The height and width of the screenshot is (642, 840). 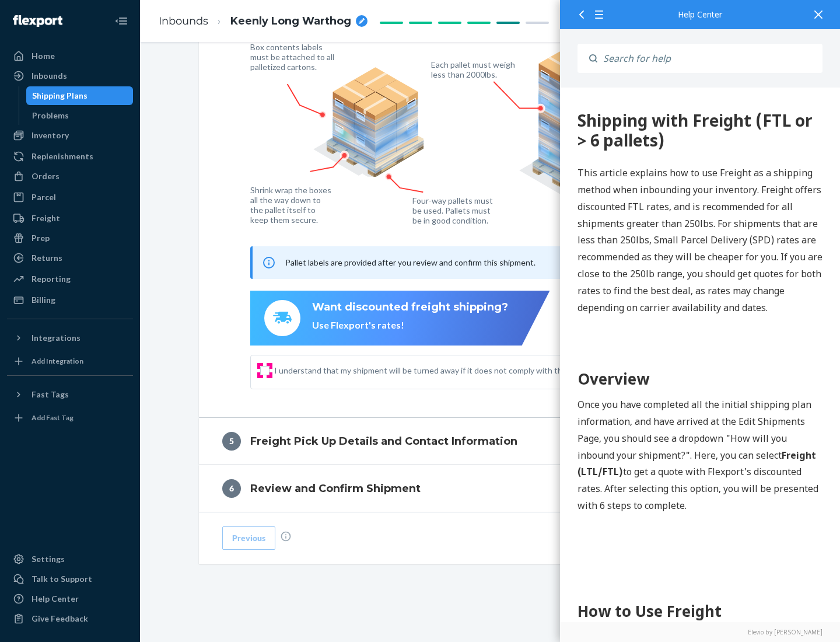 What do you see at coordinates (140, 523) in the screenshot?
I see `h1: How to Use Freight` at bounding box center [140, 523].